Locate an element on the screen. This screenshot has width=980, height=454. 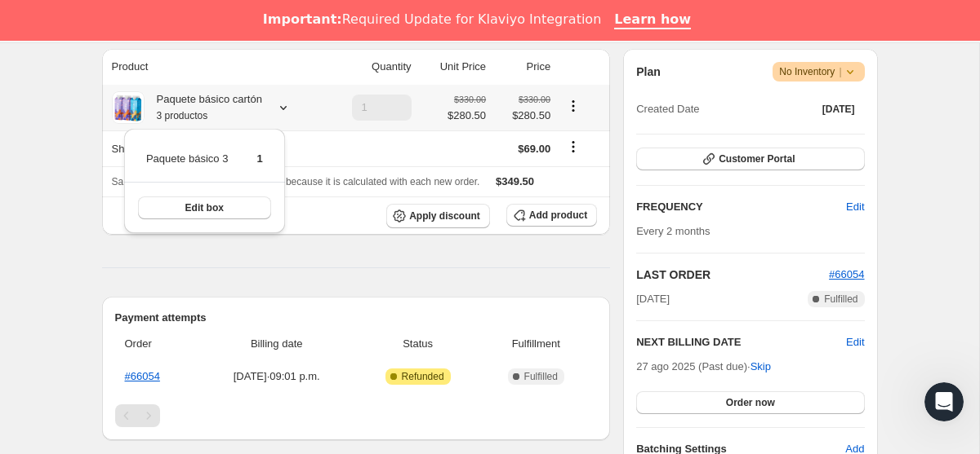
th: Price is located at coordinates (523, 67).